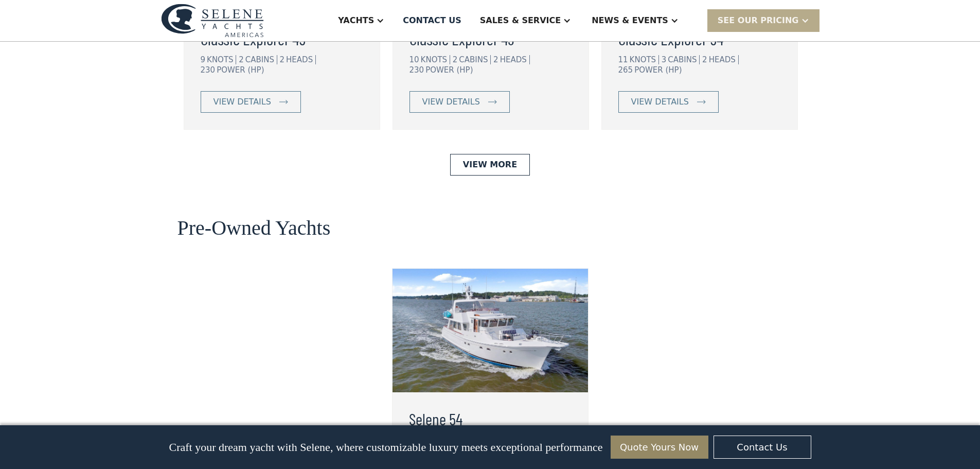 This screenshot has height=469, width=980. I want to click on h2: Pre-Owned Yachts, so click(254, 228).